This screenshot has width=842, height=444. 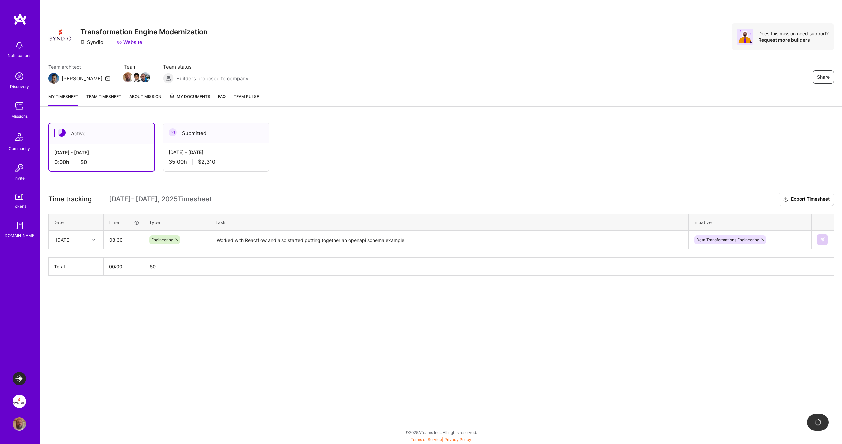 What do you see at coordinates (793, 33) in the screenshot?
I see `div: Does this mission need support?` at bounding box center [793, 33].